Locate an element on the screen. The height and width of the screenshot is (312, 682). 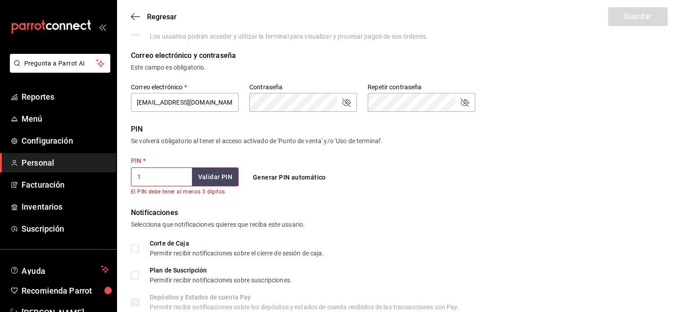
div: Se volverá obligatorio al tener el acceso activado de 'Punto de venta' y/o 'Uso de terminal'. is located at coordinates (399, 141).